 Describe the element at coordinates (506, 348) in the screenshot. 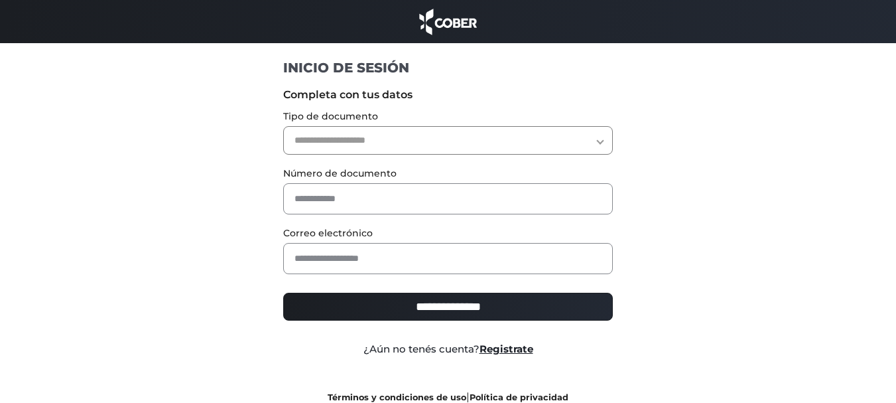

I see `a: Registrate` at that location.